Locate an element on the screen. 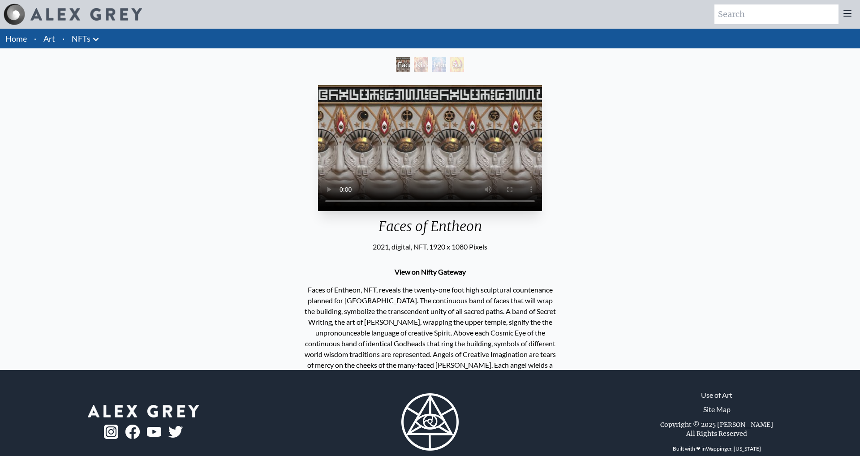 The height and width of the screenshot is (456, 860). img: fb-logo.png is located at coordinates (133, 432).